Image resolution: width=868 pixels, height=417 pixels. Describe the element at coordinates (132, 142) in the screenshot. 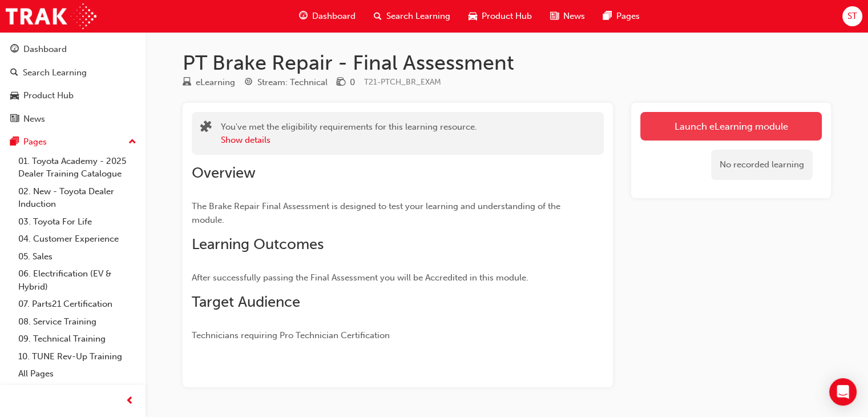

I see `span: up-icon` at that location.